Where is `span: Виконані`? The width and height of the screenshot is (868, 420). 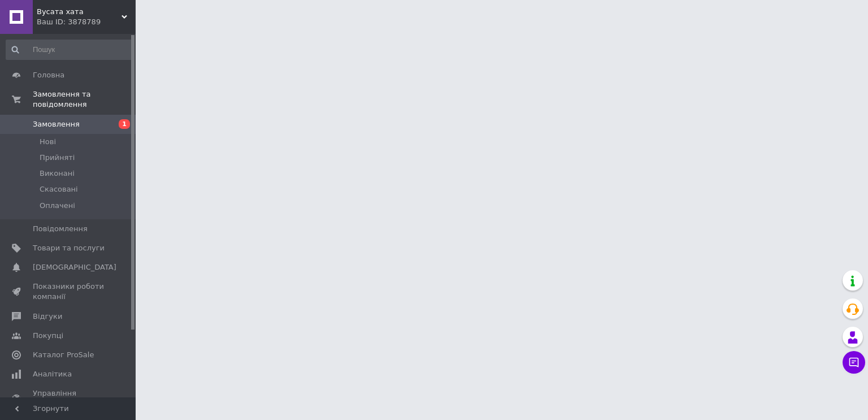 span: Виконані is located at coordinates (57, 173).